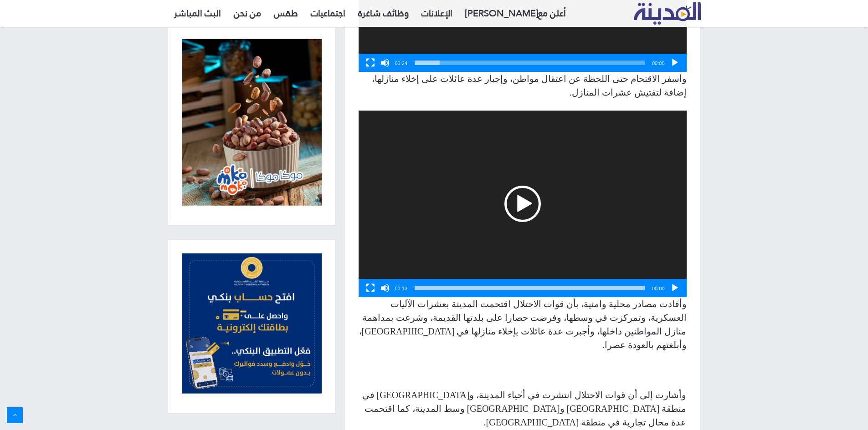 Image resolution: width=868 pixels, height=430 pixels. I want to click on p: وأسفر الاقتحام حتى اللحظة عن اعتقال مواطن، وإجبار عدة عائلات على إخلاء منازلها، إضافة لتفتيش عشرا..., so click(523, 86).